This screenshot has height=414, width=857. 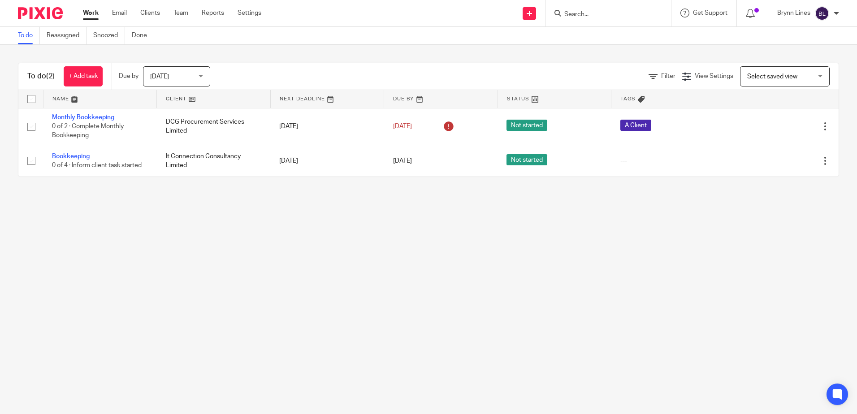 I want to click on h1: To do, so click(x=41, y=76).